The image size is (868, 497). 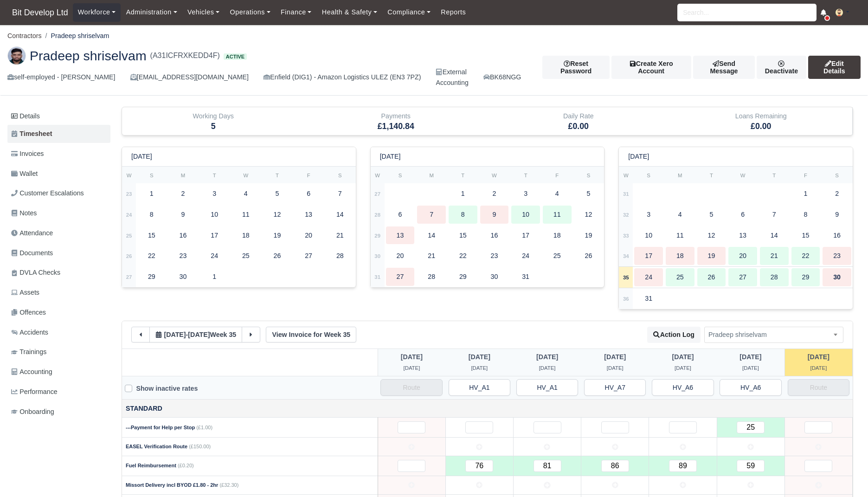 What do you see at coordinates (24, 173) in the screenshot?
I see `span: Wallet` at bounding box center [24, 173].